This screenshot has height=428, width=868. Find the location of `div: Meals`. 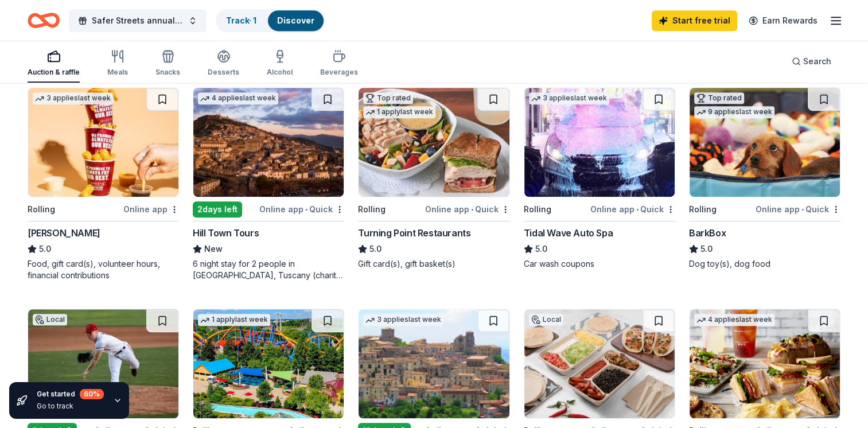

div: Meals is located at coordinates (118, 72).